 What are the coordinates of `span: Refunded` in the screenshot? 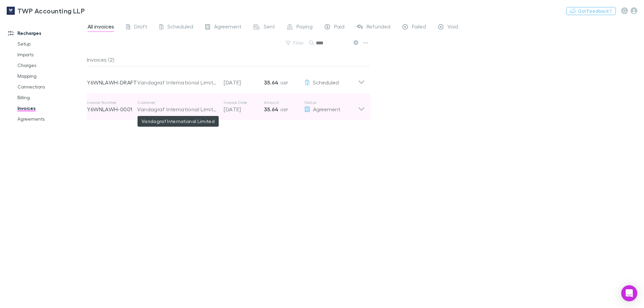 It's located at (379, 28).